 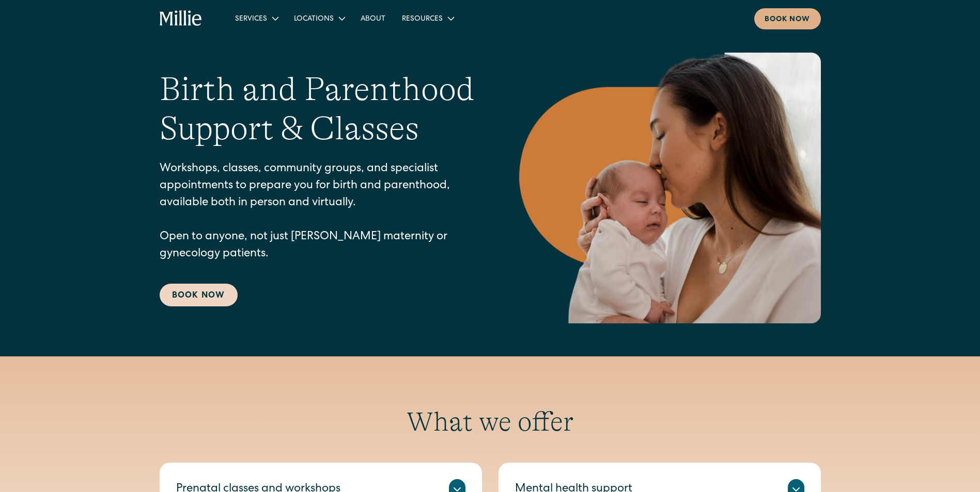 I want to click on a: Book now, so click(x=787, y=18).